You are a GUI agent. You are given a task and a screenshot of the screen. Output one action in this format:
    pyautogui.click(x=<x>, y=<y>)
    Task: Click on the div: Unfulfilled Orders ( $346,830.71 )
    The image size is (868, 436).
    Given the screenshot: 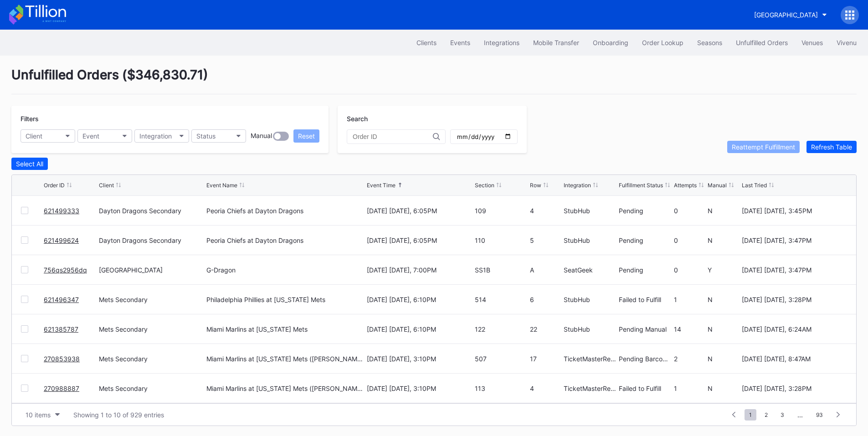 What is the action you would take?
    pyautogui.click(x=434, y=81)
    